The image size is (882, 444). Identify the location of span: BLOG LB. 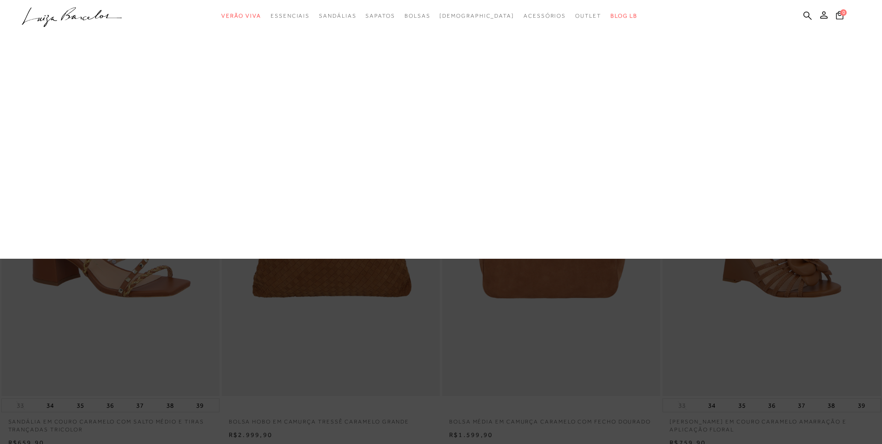
(624, 16).